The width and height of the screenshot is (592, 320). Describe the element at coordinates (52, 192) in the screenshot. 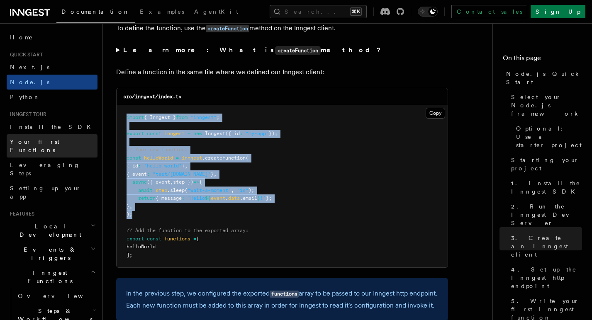

I see `a: Setting up your app` at that location.